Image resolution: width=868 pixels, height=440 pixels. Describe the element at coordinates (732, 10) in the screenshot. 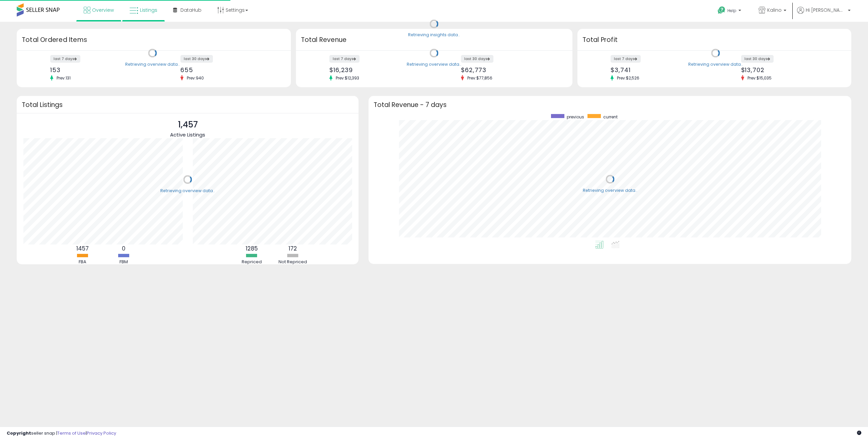

I see `span: Help` at that location.